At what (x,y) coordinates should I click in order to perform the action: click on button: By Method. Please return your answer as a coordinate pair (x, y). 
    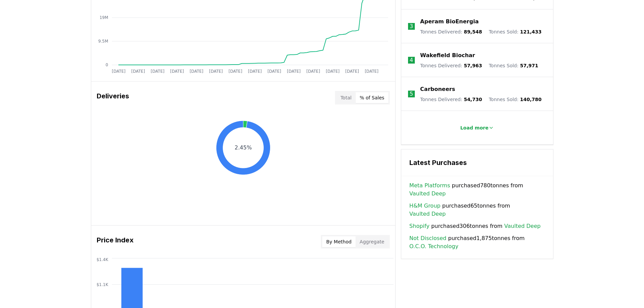
    Looking at the image, I should click on (339, 242).